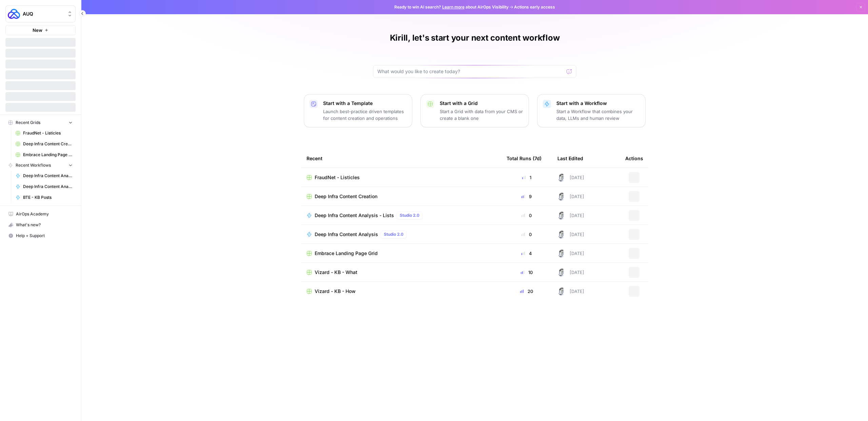 The image size is (868, 421). Describe the element at coordinates (570, 158) in the screenshot. I see `div: Last Edited` at that location.